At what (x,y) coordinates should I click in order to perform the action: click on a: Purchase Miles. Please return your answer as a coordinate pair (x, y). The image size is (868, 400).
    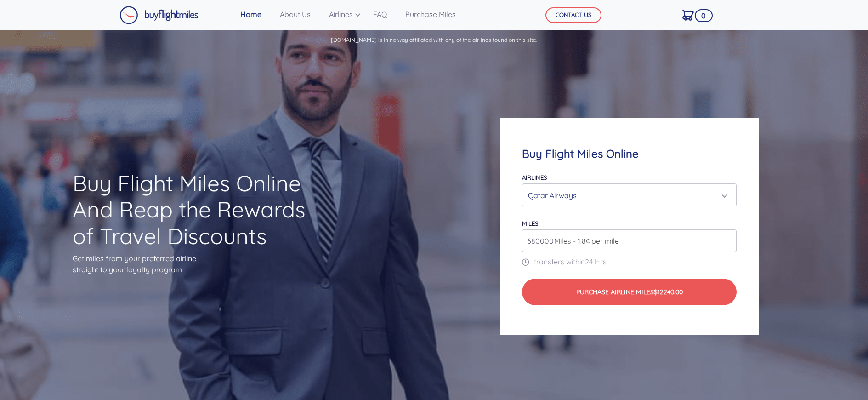
    Looking at the image, I should click on (431, 14).